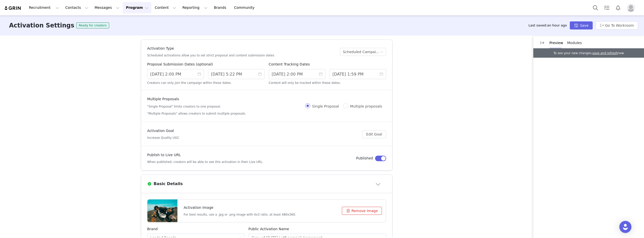 The height and width of the screenshot is (238, 644). What do you see at coordinates (13, 8) in the screenshot?
I see `a: grin logo` at bounding box center [13, 8].